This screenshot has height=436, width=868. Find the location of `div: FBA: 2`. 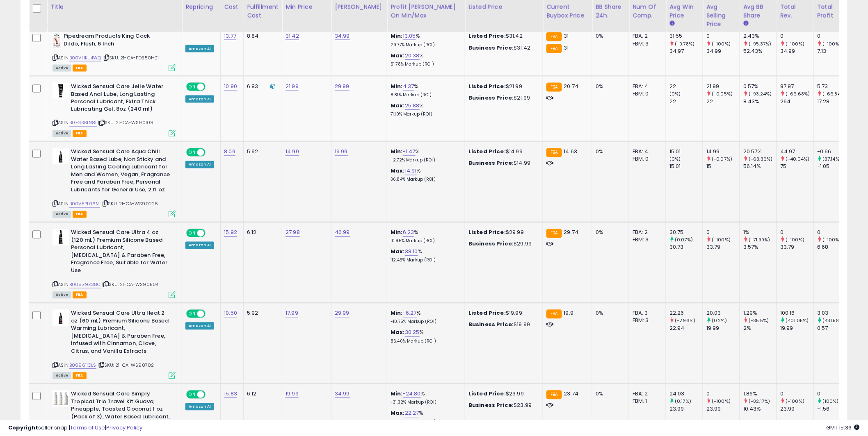

div: FBA: 2 is located at coordinates (647, 394).